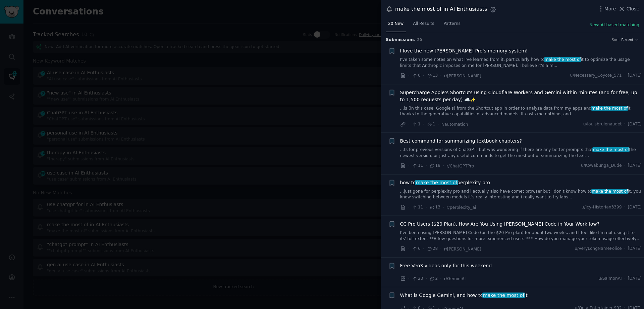  I want to click on span: More, so click(610, 9).